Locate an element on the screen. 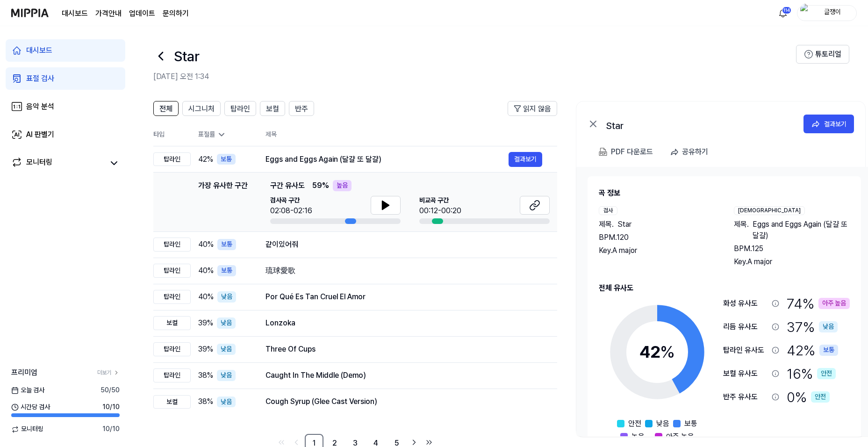  div: 글쟁이 is located at coordinates (832, 13).